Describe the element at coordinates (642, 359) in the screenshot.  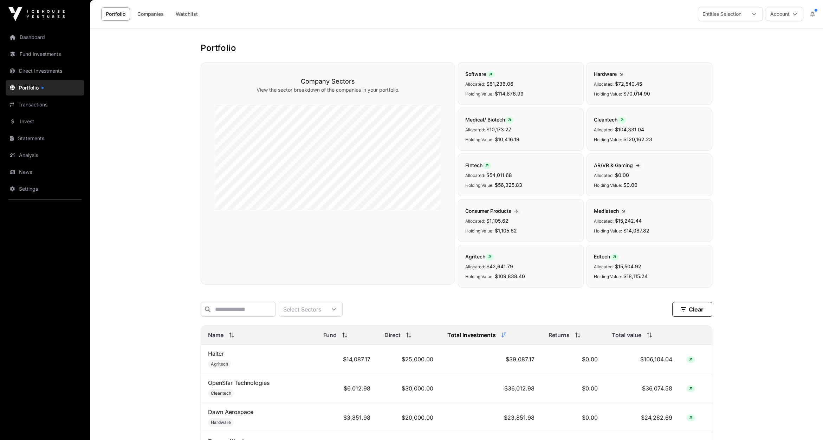
I see `td: $106,104.04` at that location.